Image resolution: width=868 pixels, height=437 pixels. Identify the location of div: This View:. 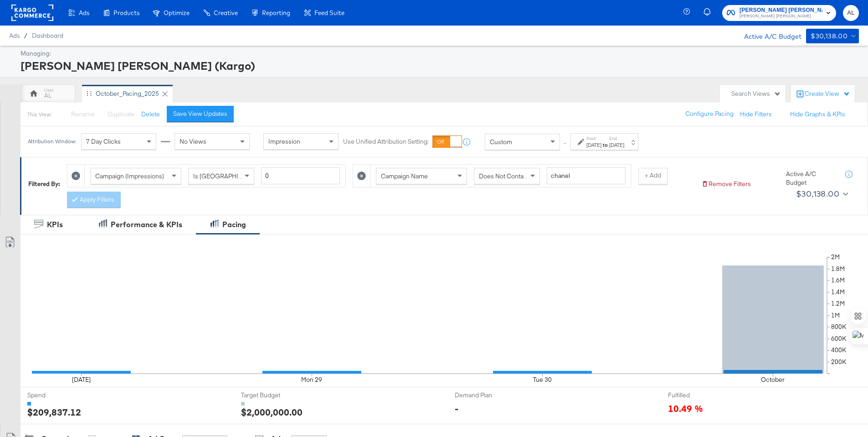
(39, 115).